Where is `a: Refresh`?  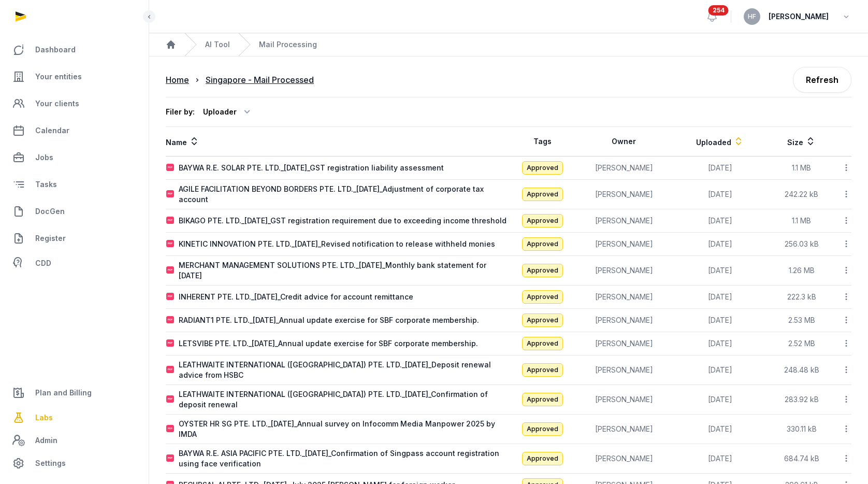
a: Refresh is located at coordinates (822, 80).